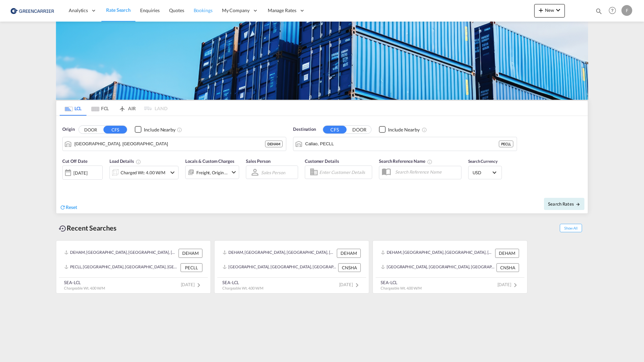 This screenshot has width=644, height=362. I want to click on span: Enquiries, so click(150, 10).